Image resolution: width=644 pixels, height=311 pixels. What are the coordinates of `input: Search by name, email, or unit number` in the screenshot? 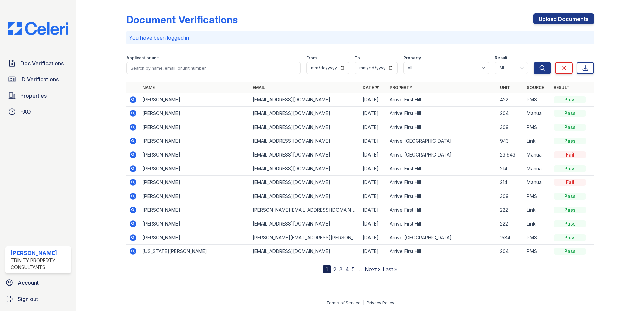 It's located at (213, 68).